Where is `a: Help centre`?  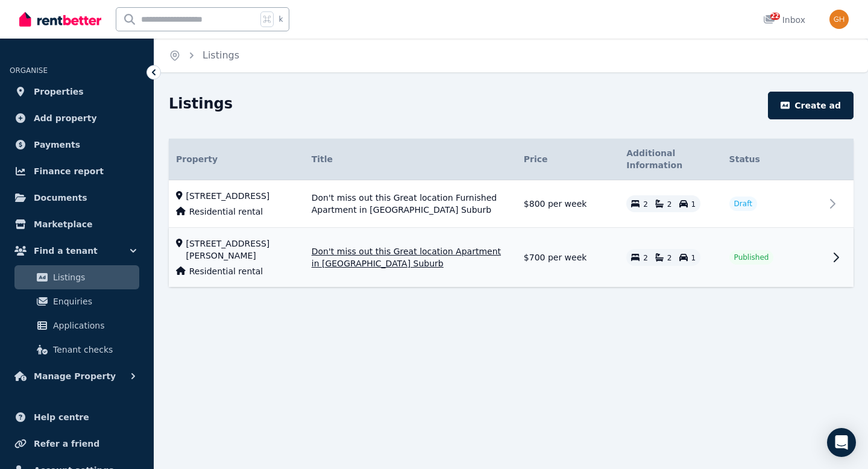 a: Help centre is located at coordinates (76, 418).